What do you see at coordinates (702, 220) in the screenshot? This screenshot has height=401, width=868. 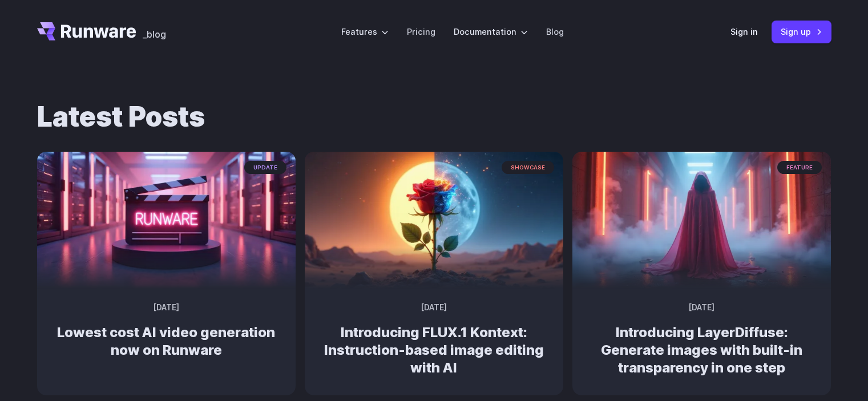 I see `img: A cloaked figure made entirely of bending light and heat distortion, slightly warping the scene b...` at bounding box center [702, 220].